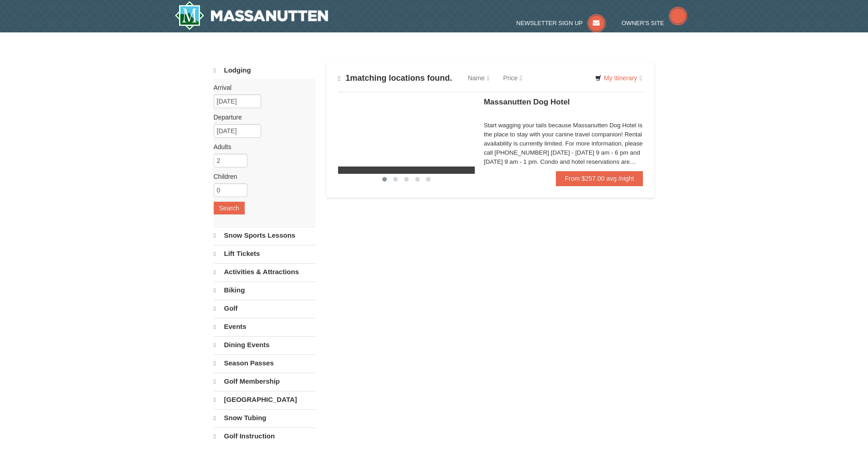  What do you see at coordinates (264, 290) in the screenshot?
I see `a: Biking` at bounding box center [264, 290].